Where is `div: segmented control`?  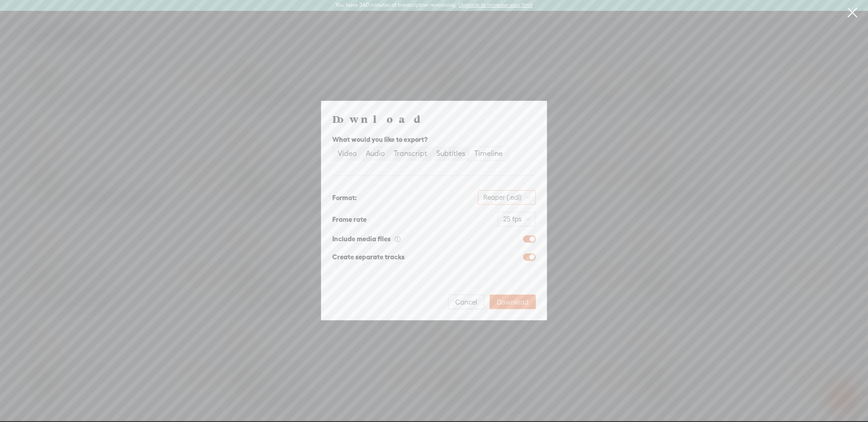 div: segmented control is located at coordinates (420, 154).